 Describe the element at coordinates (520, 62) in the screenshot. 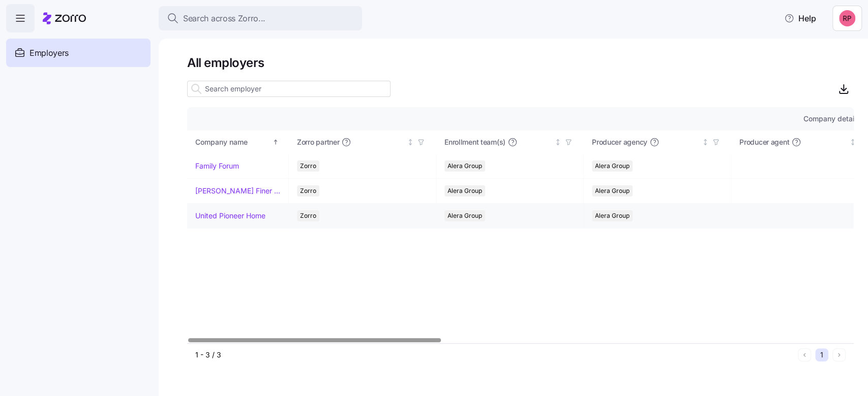

I see `h1: All employers` at that location.